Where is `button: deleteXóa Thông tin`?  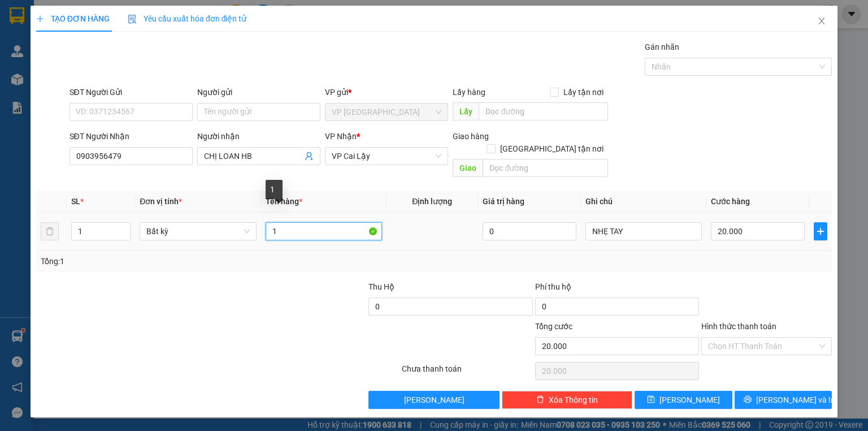
button: deleteXóa Thông tin is located at coordinates (567, 400).